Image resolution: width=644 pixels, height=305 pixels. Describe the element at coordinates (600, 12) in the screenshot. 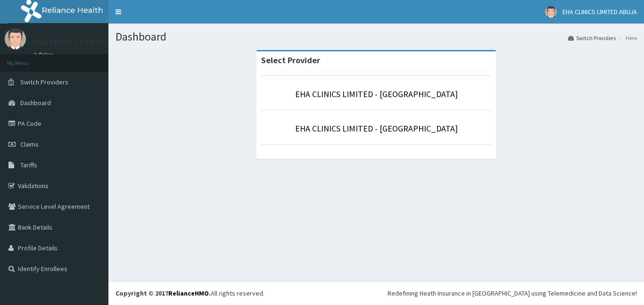

I see `span: EHA CLINICS LIMITED ABUJA` at that location.